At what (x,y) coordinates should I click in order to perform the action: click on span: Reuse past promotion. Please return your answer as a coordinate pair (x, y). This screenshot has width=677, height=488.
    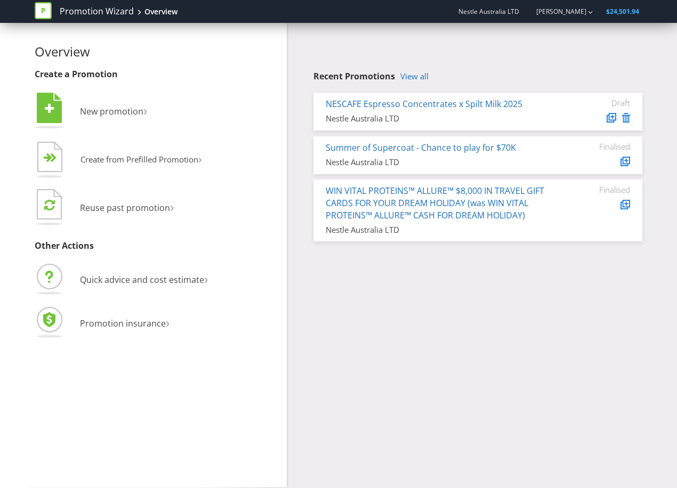
    Looking at the image, I should click on (125, 208).